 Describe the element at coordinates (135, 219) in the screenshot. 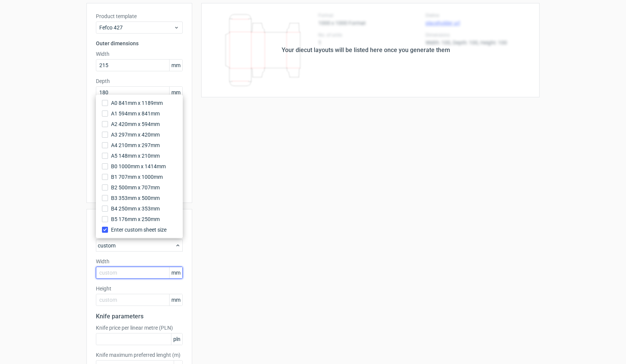

I see `span: B5 176mm x 250mm` at that location.